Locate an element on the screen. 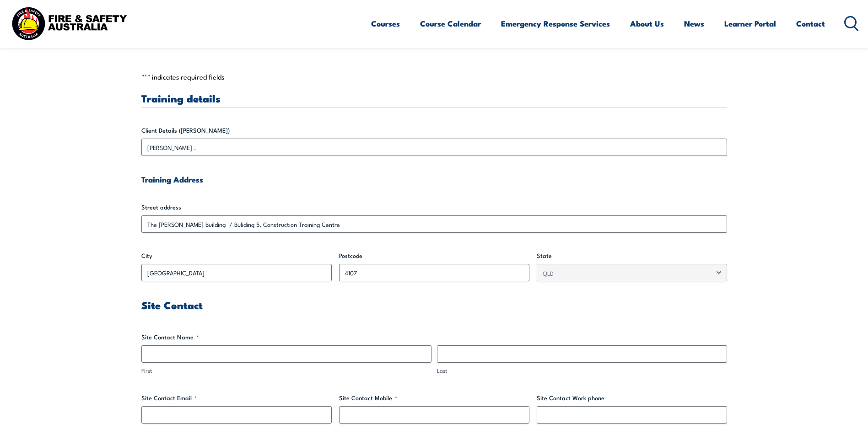 The image size is (868, 440). h4: Training Address is located at coordinates (434, 180).